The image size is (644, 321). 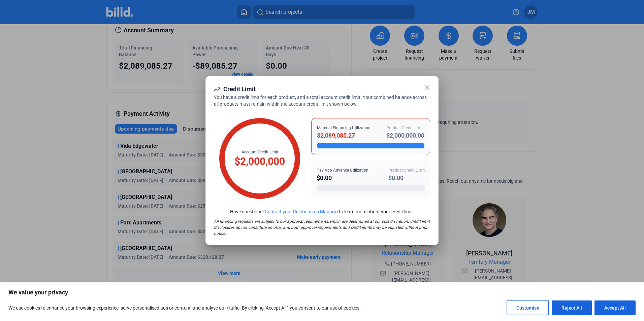 What do you see at coordinates (572, 308) in the screenshot?
I see `button: Reject All` at bounding box center [572, 308].